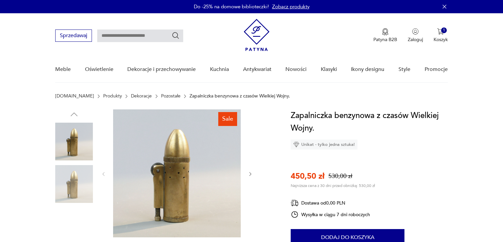 The height and width of the screenshot is (242, 503). Describe the element at coordinates (369, 122) in the screenshot. I see `h1: Zapalniczka benzynowa z czasów Wielkiej Wojny.` at that location.